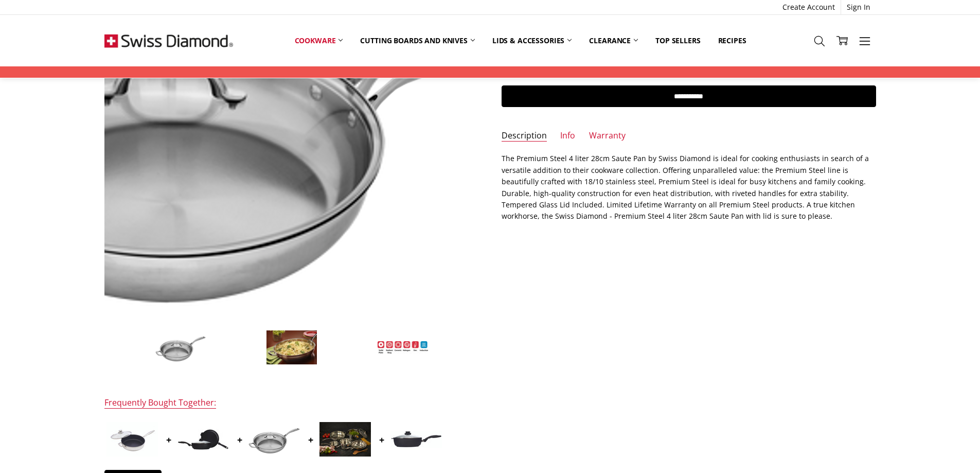 The height and width of the screenshot is (473, 980). I want to click on img: Premium Steel Induction 32cm X 6.5cm 4.8L Saute Pan With Lid, so click(274, 439).